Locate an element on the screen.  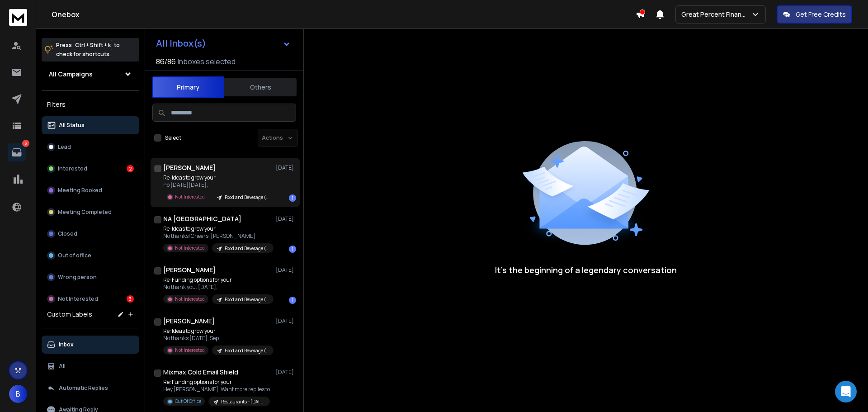
label: Select is located at coordinates (173, 138).